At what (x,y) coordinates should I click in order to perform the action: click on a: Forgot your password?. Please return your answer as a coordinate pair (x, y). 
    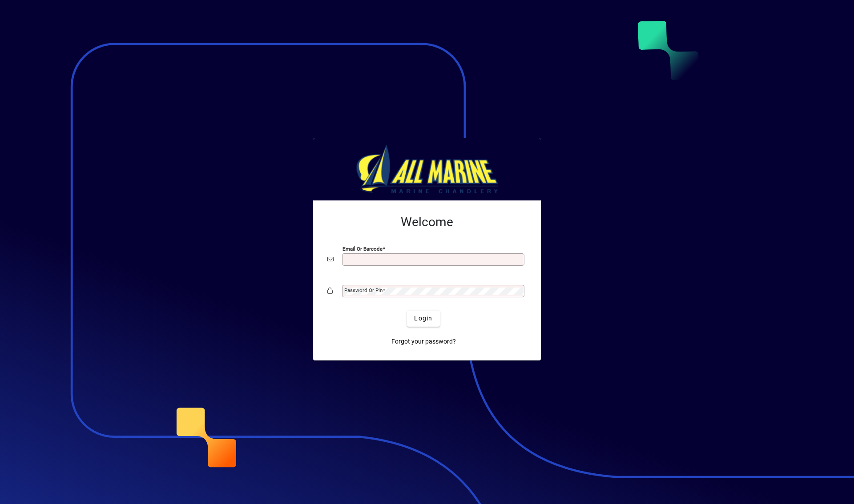
    Looking at the image, I should click on (423, 342).